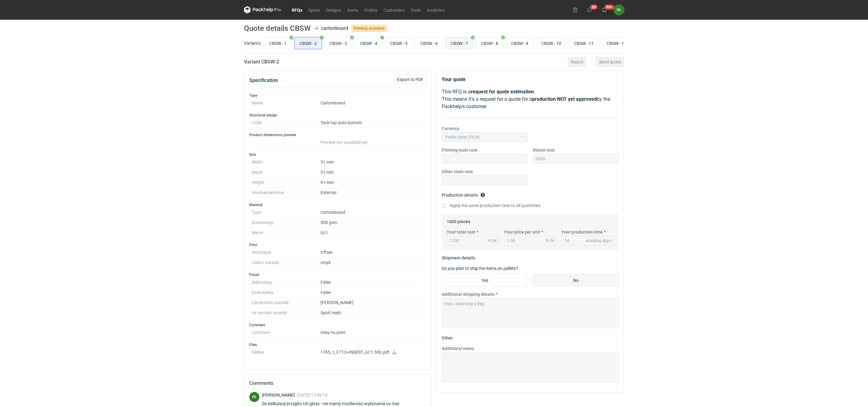 The image size is (868, 407). What do you see at coordinates (335, 29) in the screenshot?
I see `div: cartonboard` at bounding box center [335, 29].